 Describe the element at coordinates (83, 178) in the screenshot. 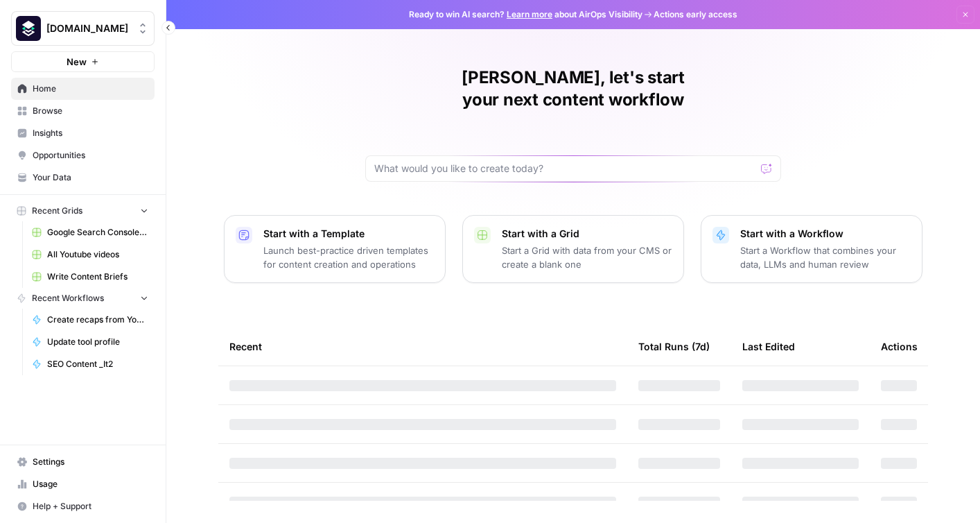

I see `a: Your Data` at that location.